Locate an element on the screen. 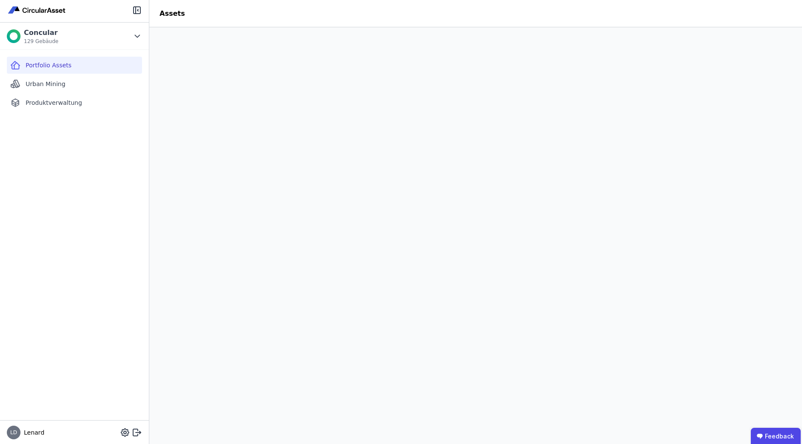 The width and height of the screenshot is (802, 444). div: Assets is located at coordinates (172, 14).